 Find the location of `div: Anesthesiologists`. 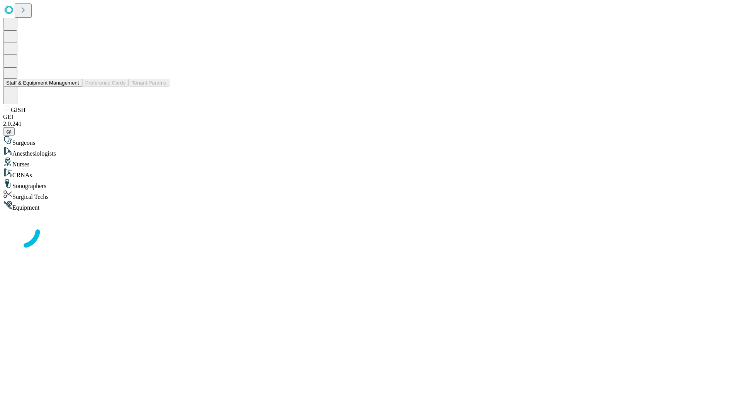

div: Anesthesiologists is located at coordinates (370, 152).